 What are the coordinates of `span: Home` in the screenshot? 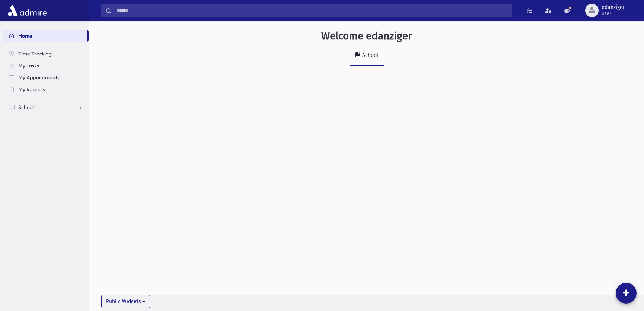 It's located at (25, 36).